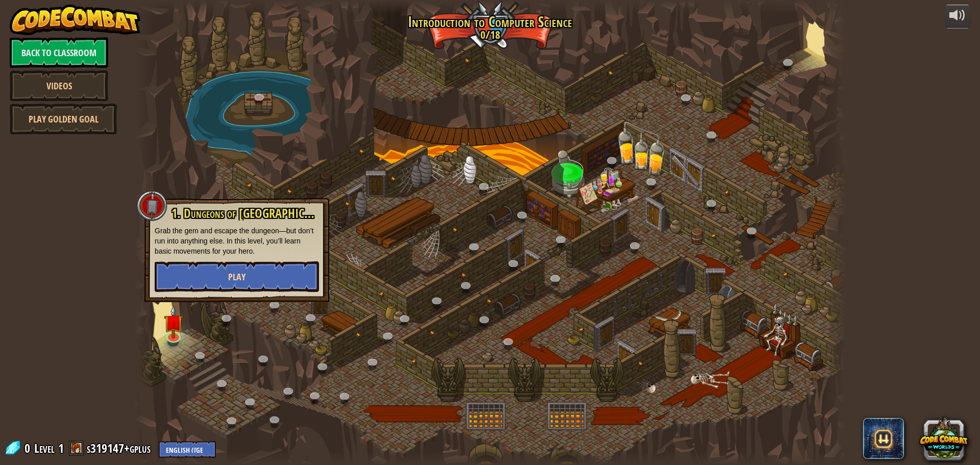 This screenshot has width=980, height=465. I want to click on img: level-banner-unstarted.png, so click(173, 322).